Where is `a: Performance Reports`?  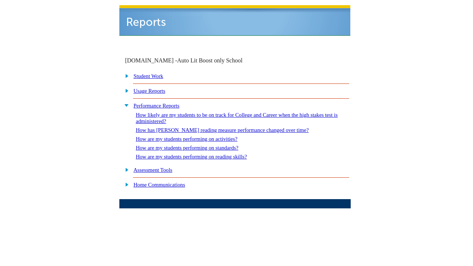
a: Performance Reports is located at coordinates (156, 106).